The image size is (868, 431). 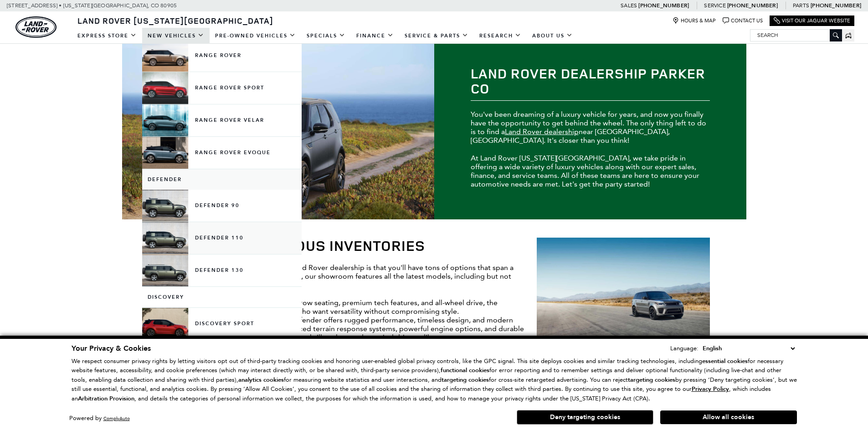 I want to click on div: Language:, so click(x=685, y=348).